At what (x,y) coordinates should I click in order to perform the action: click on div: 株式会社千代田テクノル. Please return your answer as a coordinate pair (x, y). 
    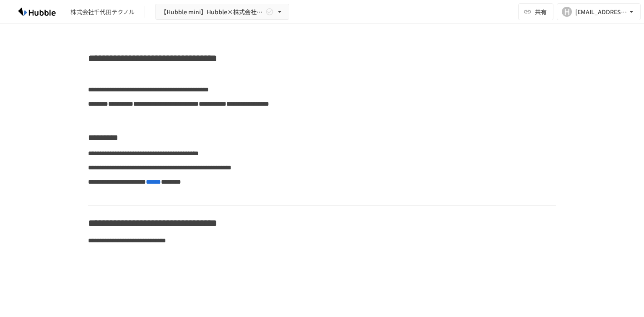
    Looking at the image, I should click on (102, 12).